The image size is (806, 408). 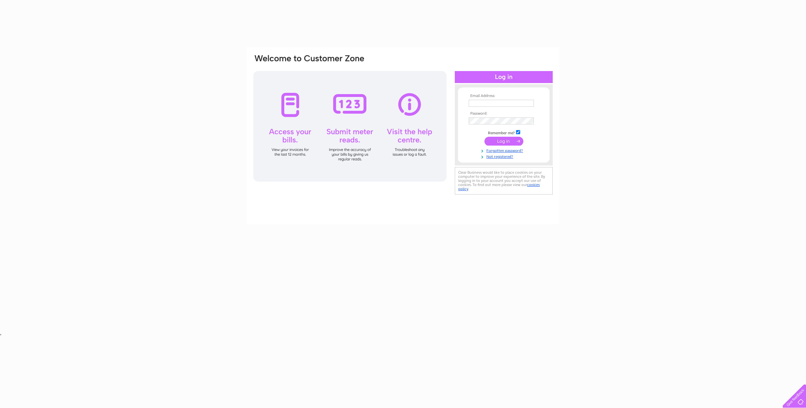 I want to click on th: Password:, so click(x=504, y=114).